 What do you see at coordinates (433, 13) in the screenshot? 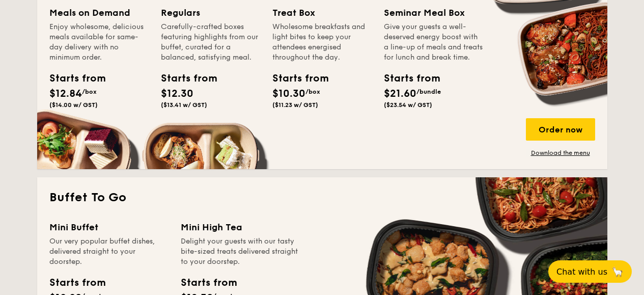
I see `div: Seminar Meal Box` at bounding box center [433, 13].